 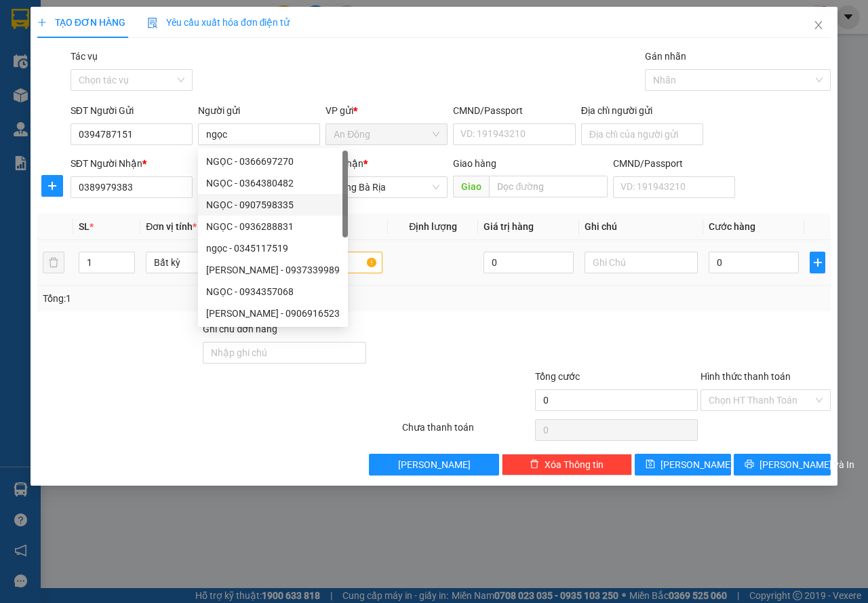 I want to click on button: delete, so click(x=54, y=263).